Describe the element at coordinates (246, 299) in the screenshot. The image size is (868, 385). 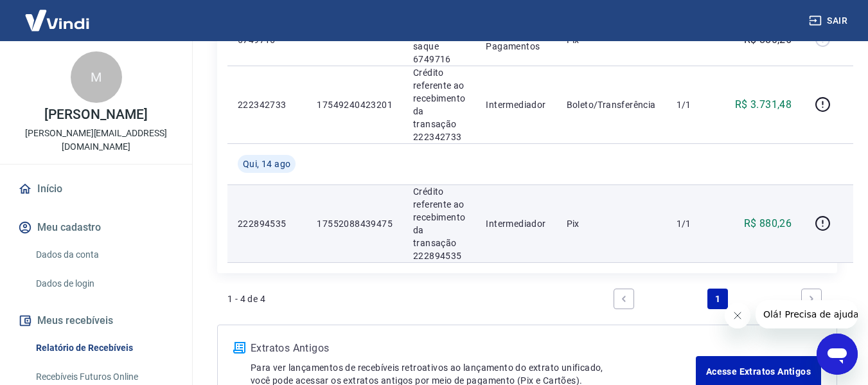
I see `p: 1 - 4 de 4` at that location.